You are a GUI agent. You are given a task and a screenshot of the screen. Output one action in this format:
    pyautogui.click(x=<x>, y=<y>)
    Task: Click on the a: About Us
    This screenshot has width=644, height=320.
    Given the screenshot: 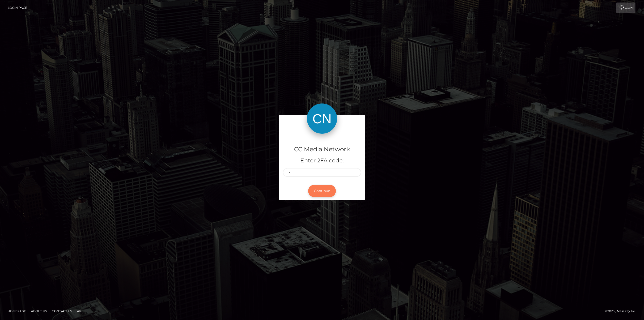 What is the action you would take?
    pyautogui.click(x=39, y=311)
    